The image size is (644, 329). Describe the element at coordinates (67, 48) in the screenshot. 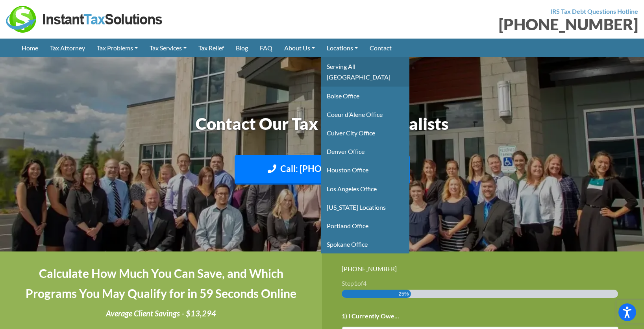

I see `a: Tax Attorney` at that location.